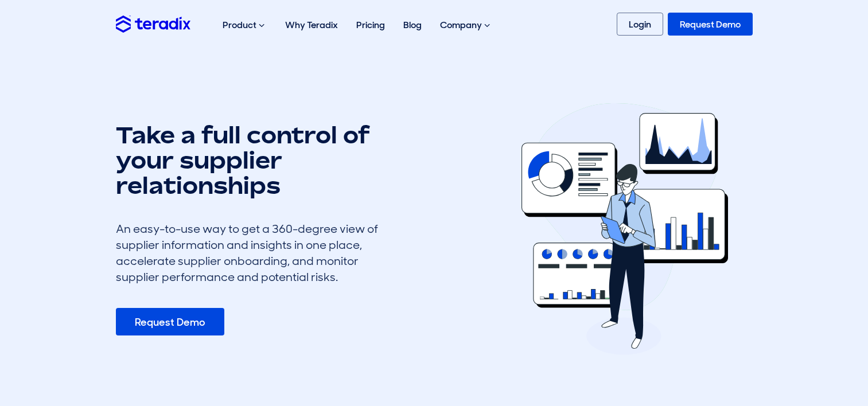  I want to click on a: Why Teradix, so click(311, 25).